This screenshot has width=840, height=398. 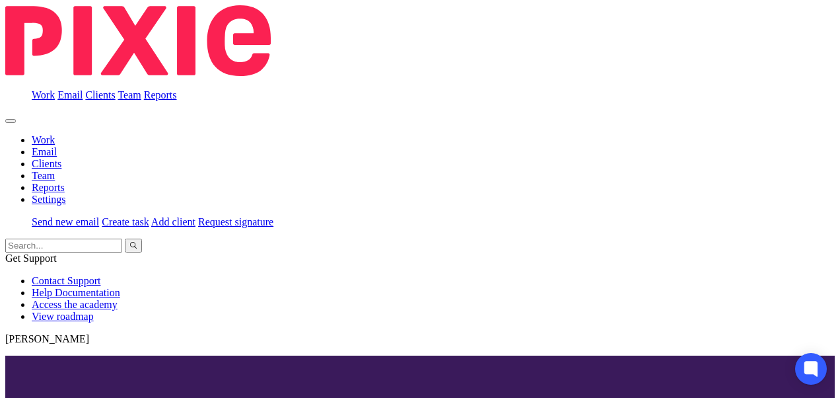 I want to click on a: Contact Support, so click(x=66, y=280).